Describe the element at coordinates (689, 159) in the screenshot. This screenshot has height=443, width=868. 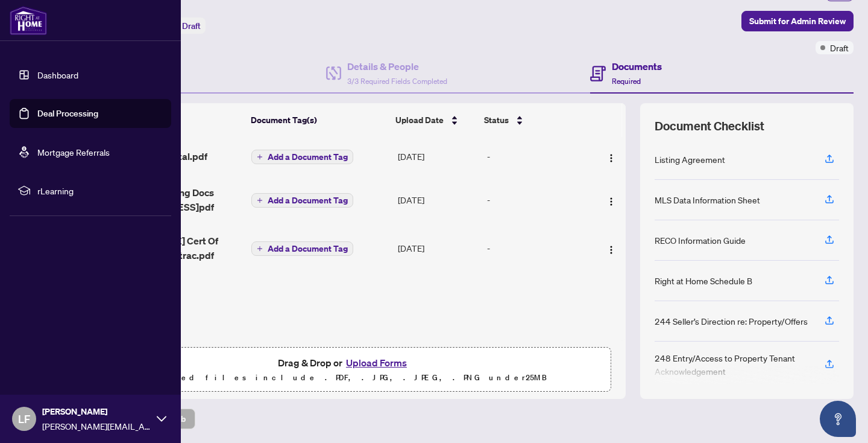
I see `div: Listing Agreement` at that location.